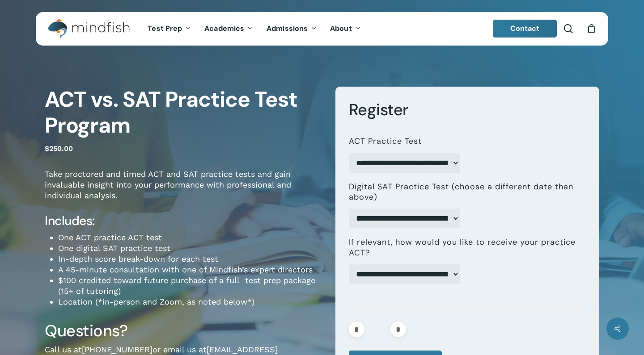 This screenshot has height=355, width=644. I want to click on h4: Includes:, so click(183, 221).